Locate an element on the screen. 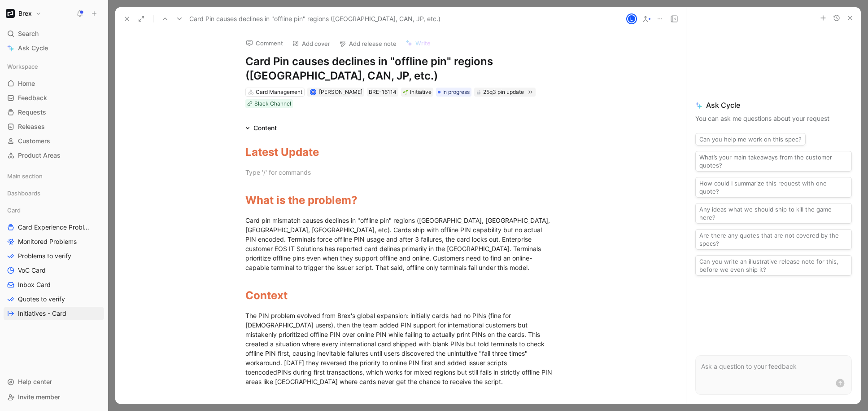 The image size is (868, 411). div: BRE-16114 is located at coordinates (383, 92).